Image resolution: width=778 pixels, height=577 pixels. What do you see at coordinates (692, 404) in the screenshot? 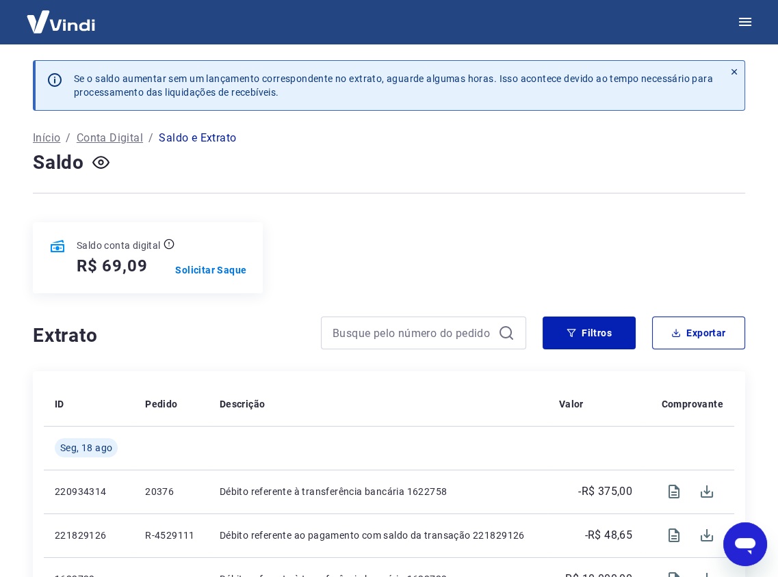
I see `p: Comprovante` at bounding box center [692, 404].